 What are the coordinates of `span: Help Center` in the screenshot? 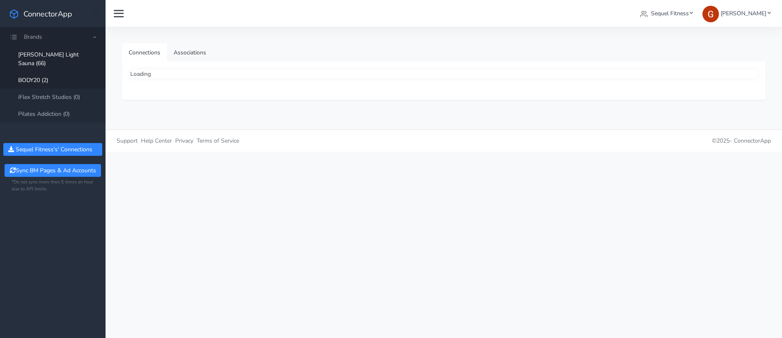 It's located at (156, 141).